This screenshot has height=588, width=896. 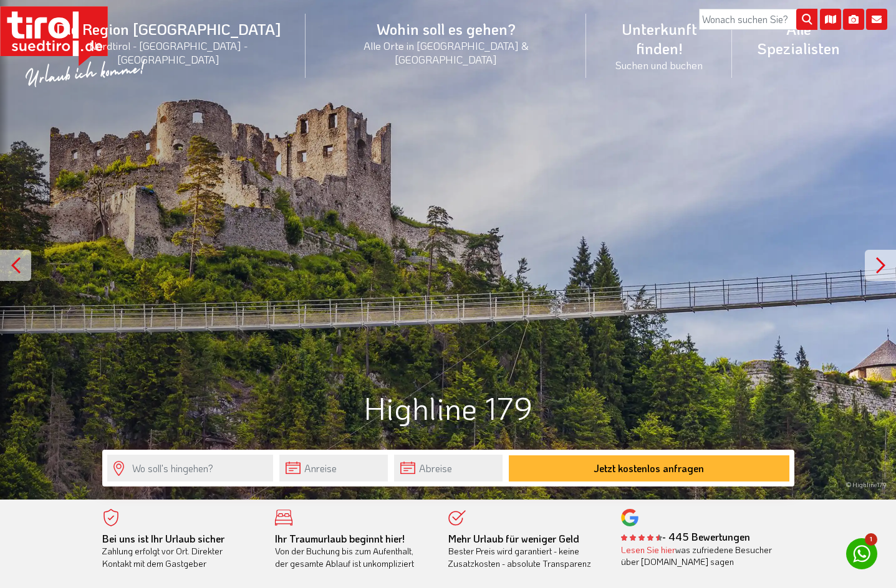 What do you see at coordinates (659, 45) in the screenshot?
I see `a: Unterkunft finden!Suchen und buchen` at bounding box center [659, 45].